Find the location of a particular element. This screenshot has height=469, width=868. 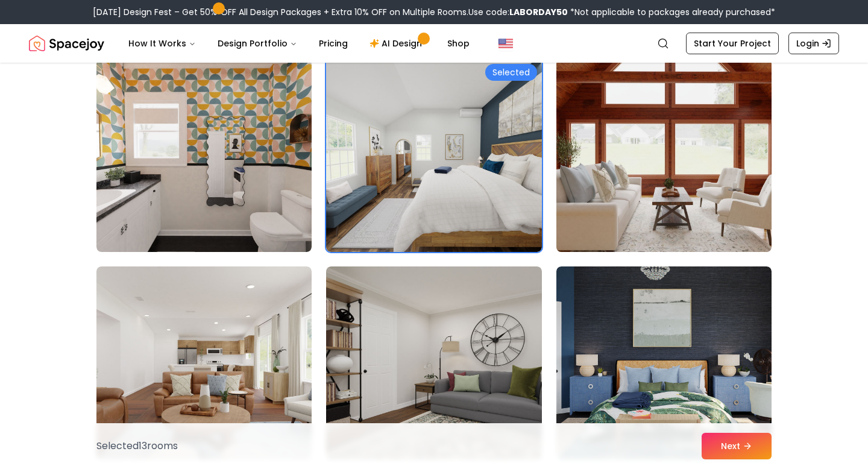

b: LABORDAY50 is located at coordinates (538, 12).